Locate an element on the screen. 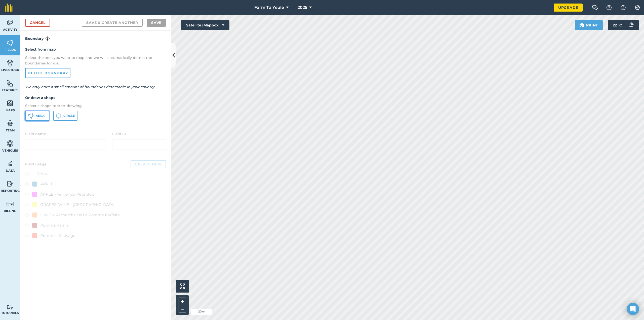  button: Save is located at coordinates (156, 23).